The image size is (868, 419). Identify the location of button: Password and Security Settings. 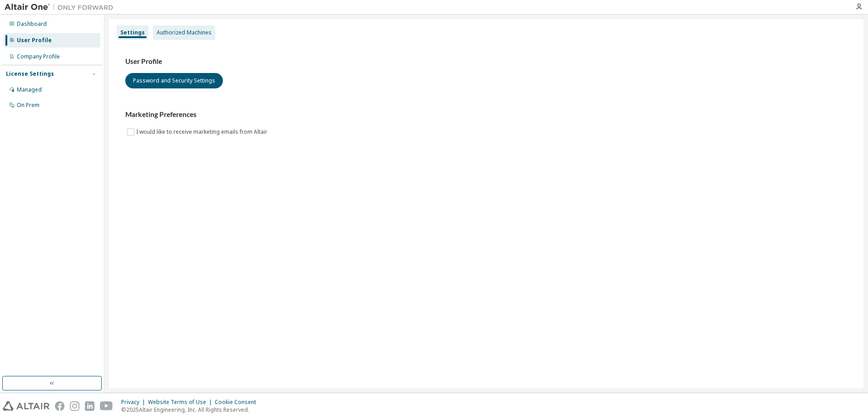
(174, 81).